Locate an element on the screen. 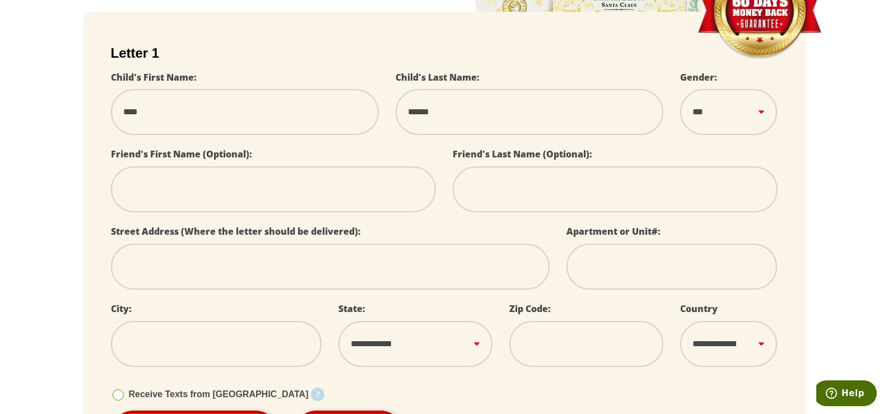  label: Child's Last Name: is located at coordinates (438, 77).